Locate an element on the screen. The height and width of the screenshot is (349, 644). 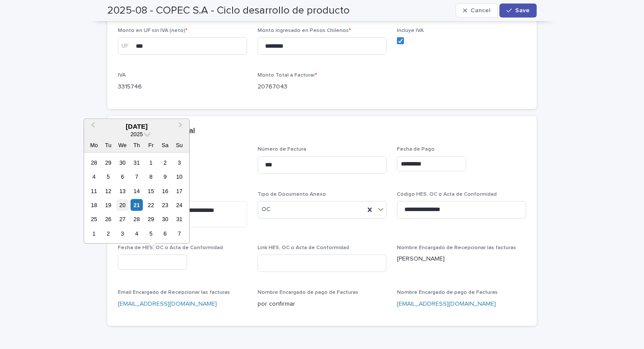
button: Next Month is located at coordinates (182, 127).